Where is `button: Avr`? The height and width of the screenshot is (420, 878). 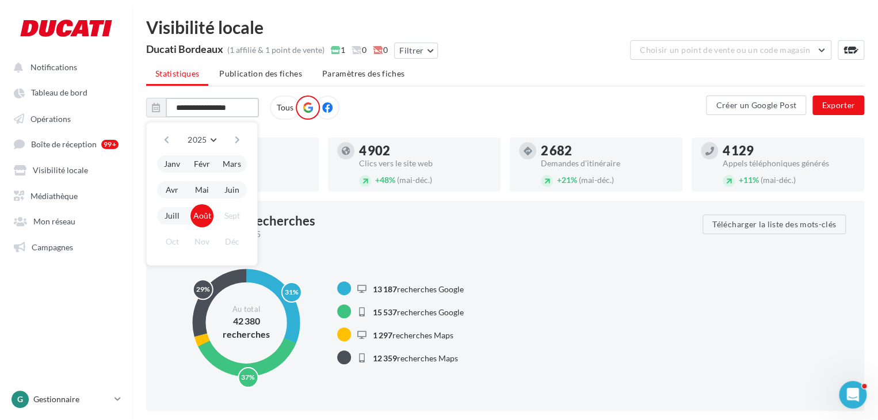 button: Avr is located at coordinates (172, 190).